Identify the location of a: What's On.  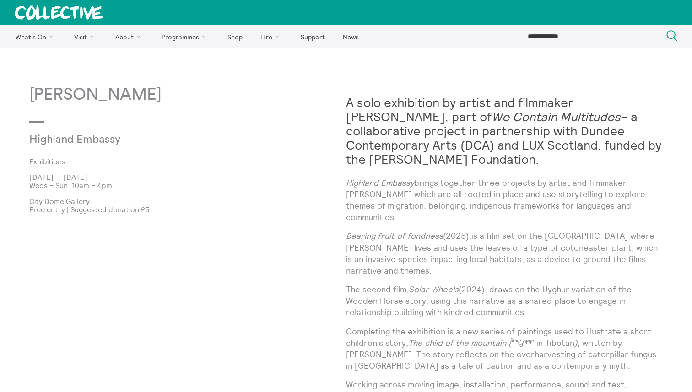
(36, 37).